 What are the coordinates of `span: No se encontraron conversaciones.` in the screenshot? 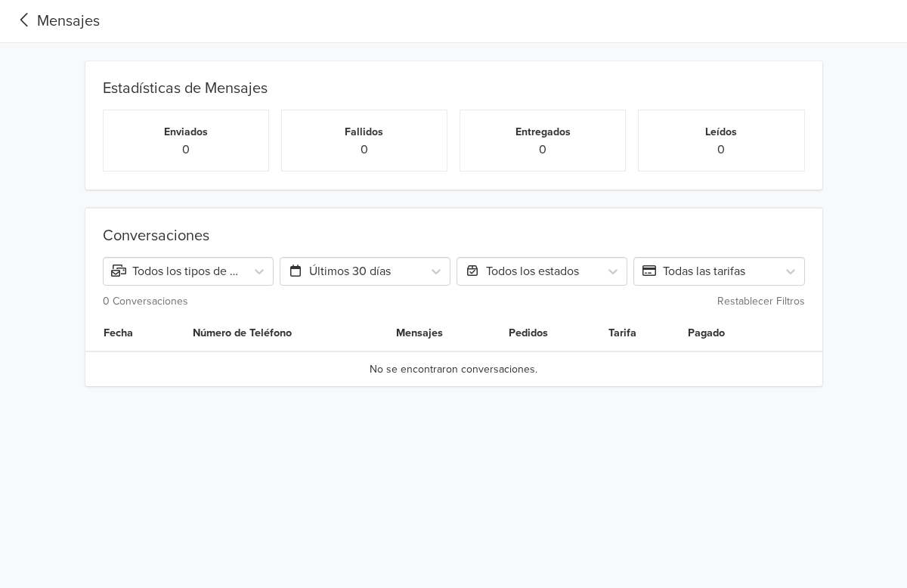 It's located at (453, 369).